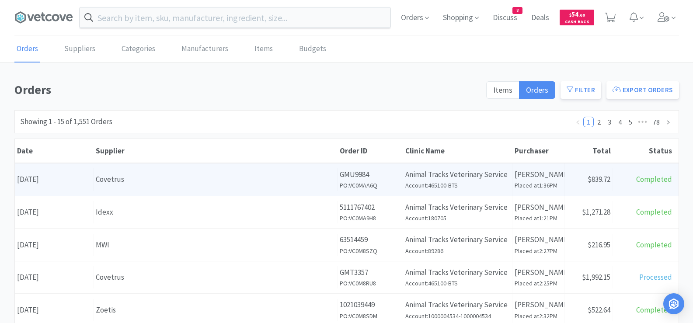 The image size is (693, 323). Describe the element at coordinates (138, 49) in the screenshot. I see `a: Categories` at that location.